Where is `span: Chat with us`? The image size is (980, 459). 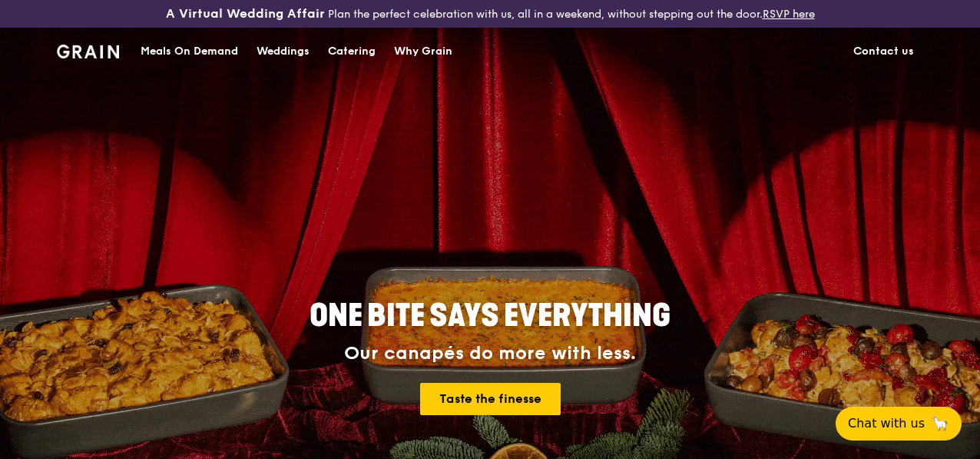
span: Chat with us is located at coordinates (886, 423).